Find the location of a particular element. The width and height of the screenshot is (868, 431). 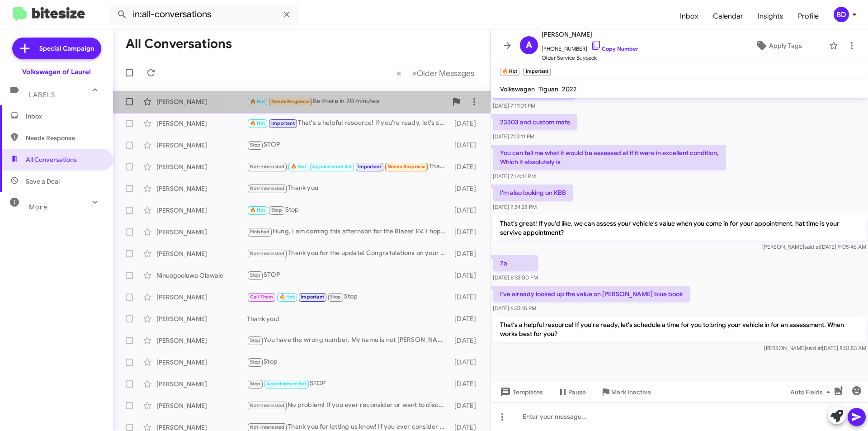

a: Inbox is located at coordinates (689, 16).